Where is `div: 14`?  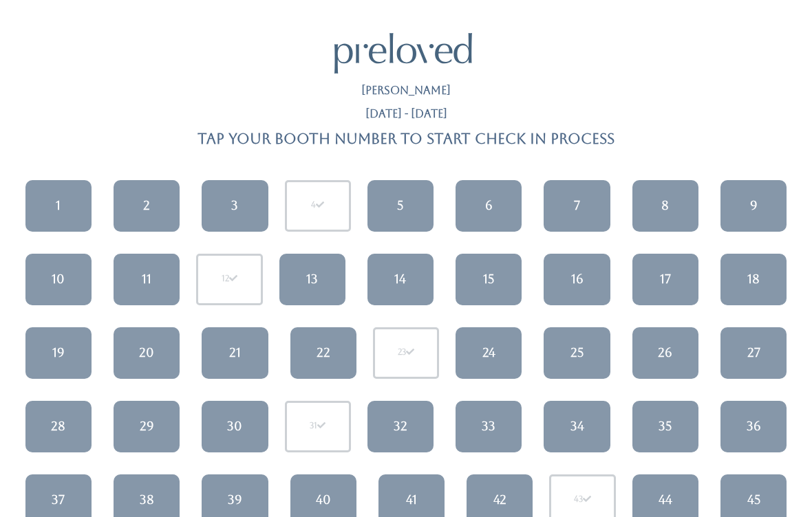
div: 14 is located at coordinates (400, 280).